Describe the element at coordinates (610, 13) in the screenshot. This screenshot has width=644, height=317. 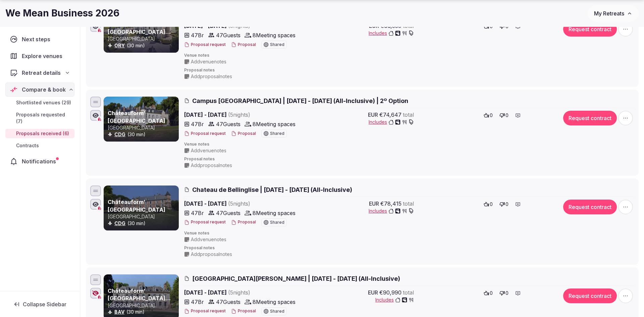
I see `span: My Retreats` at that location.